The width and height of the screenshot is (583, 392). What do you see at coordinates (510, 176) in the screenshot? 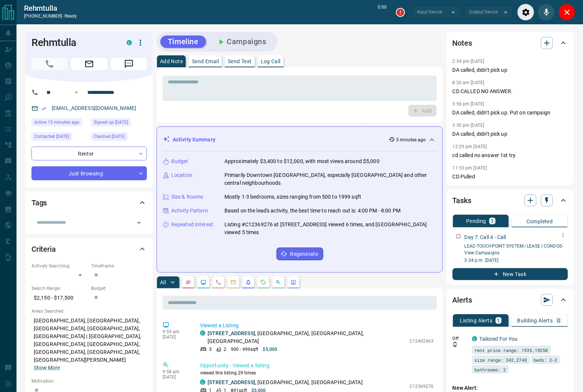
I see `p: CD Pulled` at bounding box center [510, 176].